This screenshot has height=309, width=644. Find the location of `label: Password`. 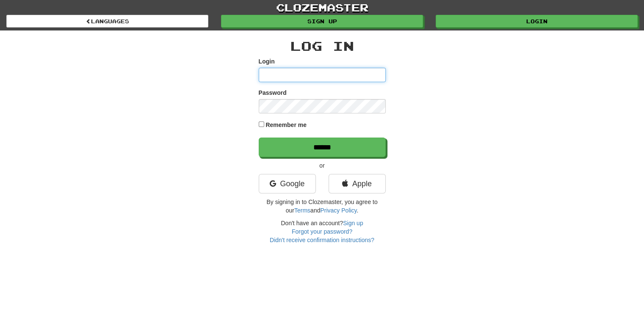

label: Password is located at coordinates (273, 93).